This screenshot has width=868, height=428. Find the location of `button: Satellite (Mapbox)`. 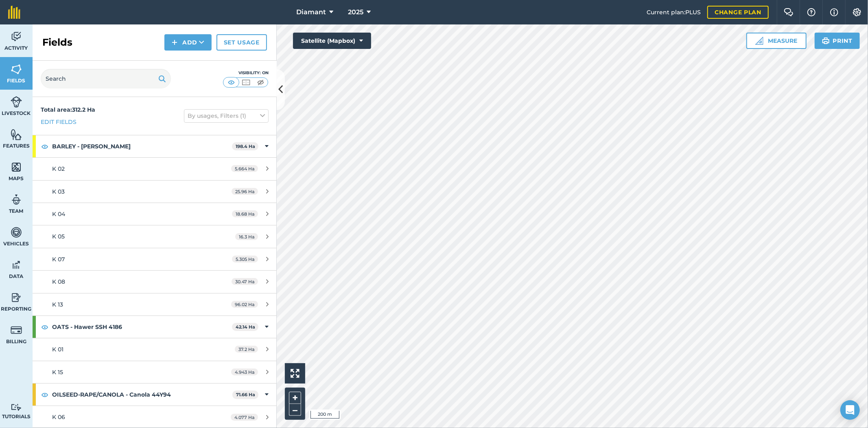

button: Satellite (Mapbox) is located at coordinates (332, 41).